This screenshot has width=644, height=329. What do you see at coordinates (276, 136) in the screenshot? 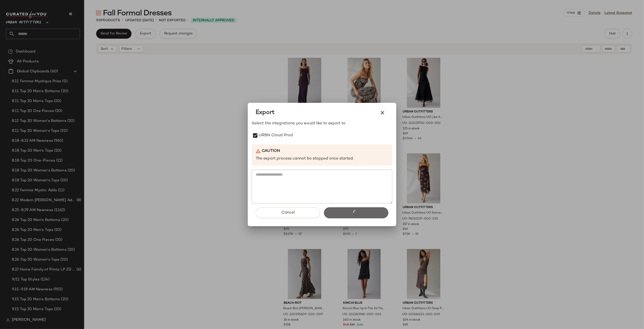
I see `label: URBN Cloud Prod` at bounding box center [276, 136].